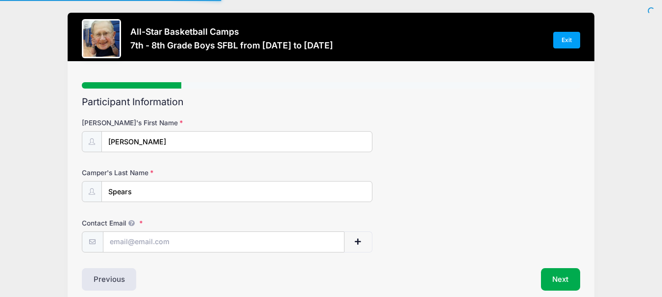 The image size is (662, 297). I want to click on button: Next, so click(561, 280).